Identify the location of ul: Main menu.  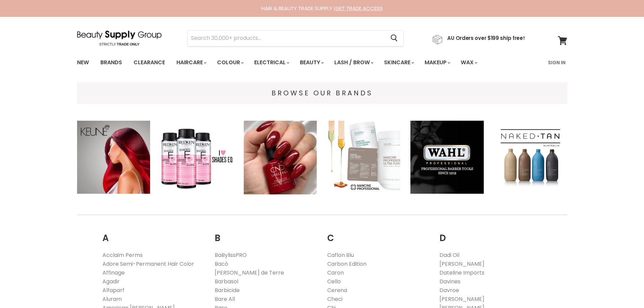
(293, 62).